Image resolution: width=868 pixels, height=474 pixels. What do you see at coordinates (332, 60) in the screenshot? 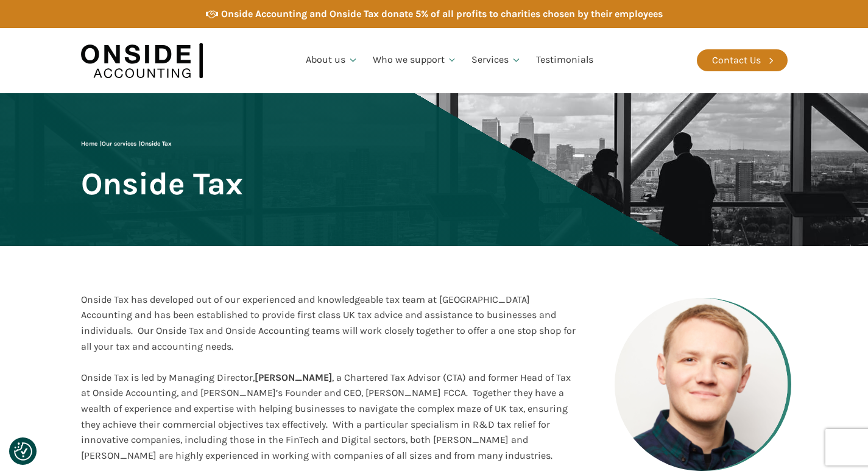
I see `a: About us` at bounding box center [332, 60].